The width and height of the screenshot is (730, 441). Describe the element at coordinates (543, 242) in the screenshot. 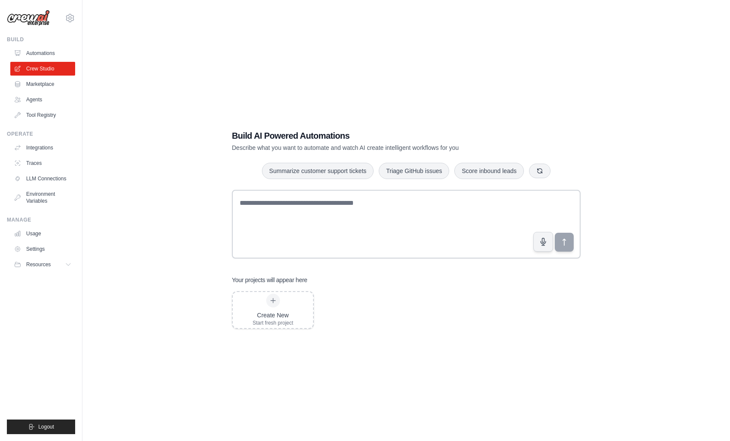

I see `button: Click to speak your automation idea` at that location.